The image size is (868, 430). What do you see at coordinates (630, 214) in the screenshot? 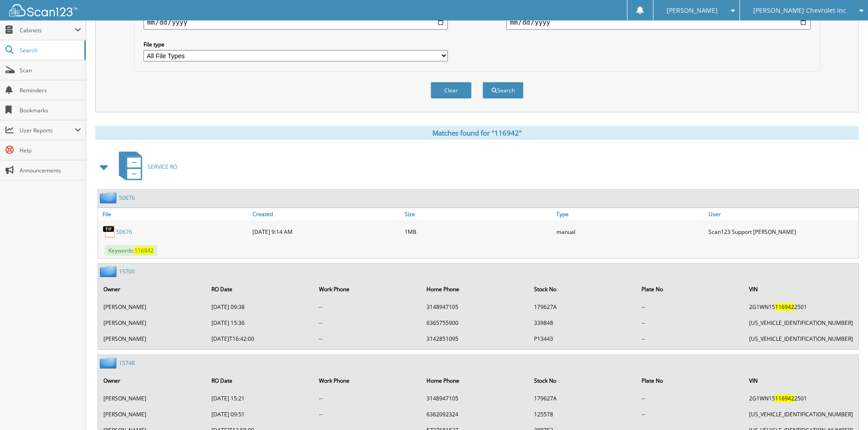
I see `a: Type` at bounding box center [630, 214].